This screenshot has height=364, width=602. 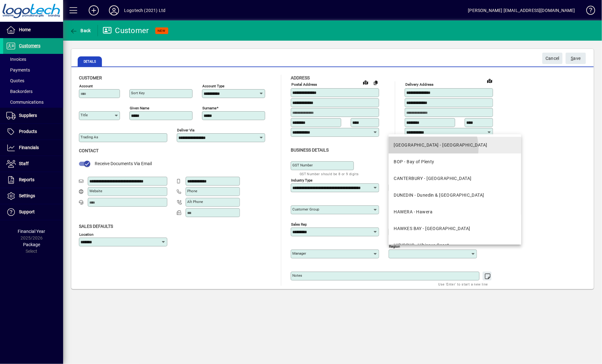 What do you see at coordinates (195, 202) in the screenshot?
I see `mat-label: Alt Phone` at bounding box center [195, 202].